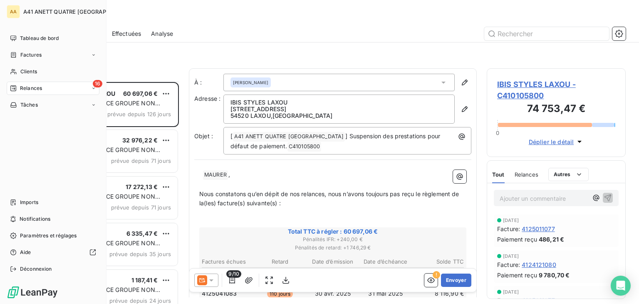 This screenshot has height=304, width=639. What do you see at coordinates (280, 261) in the screenshot?
I see `th: Retard` at bounding box center [280, 261].